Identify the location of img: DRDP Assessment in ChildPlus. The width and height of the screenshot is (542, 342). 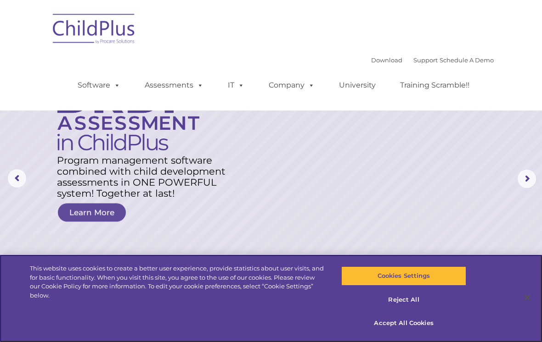
(128, 116).